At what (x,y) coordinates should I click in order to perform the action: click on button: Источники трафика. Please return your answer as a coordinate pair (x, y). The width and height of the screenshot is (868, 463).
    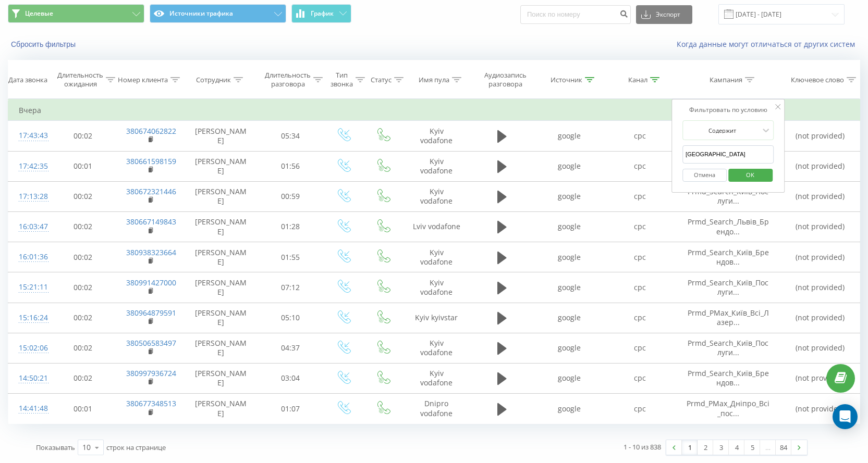
    Looking at the image, I should click on (218, 14).